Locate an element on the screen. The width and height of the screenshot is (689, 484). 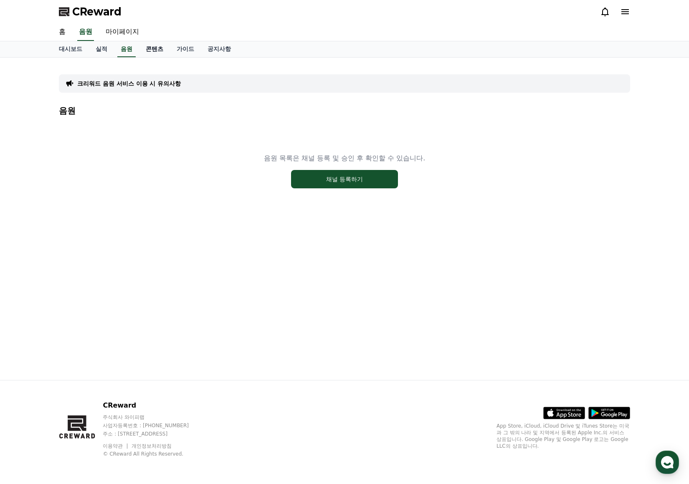
p: 주식회사 와이피랩 is located at coordinates (154, 417).